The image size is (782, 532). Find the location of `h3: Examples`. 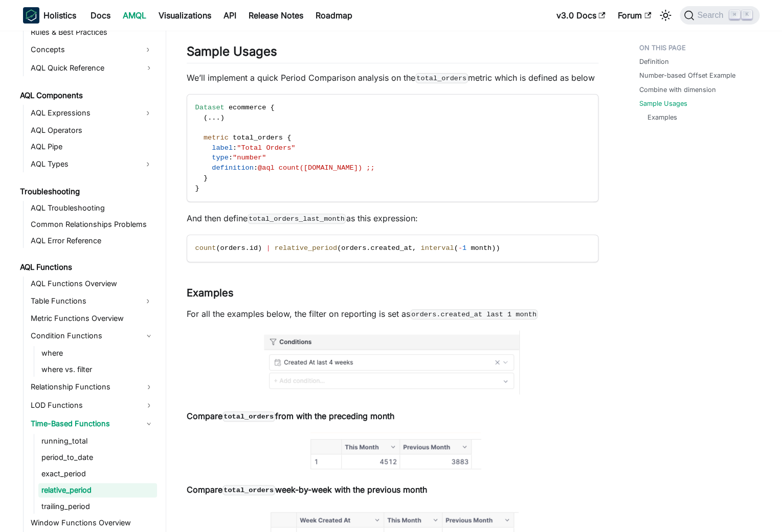

h3: Examples is located at coordinates (392, 293).